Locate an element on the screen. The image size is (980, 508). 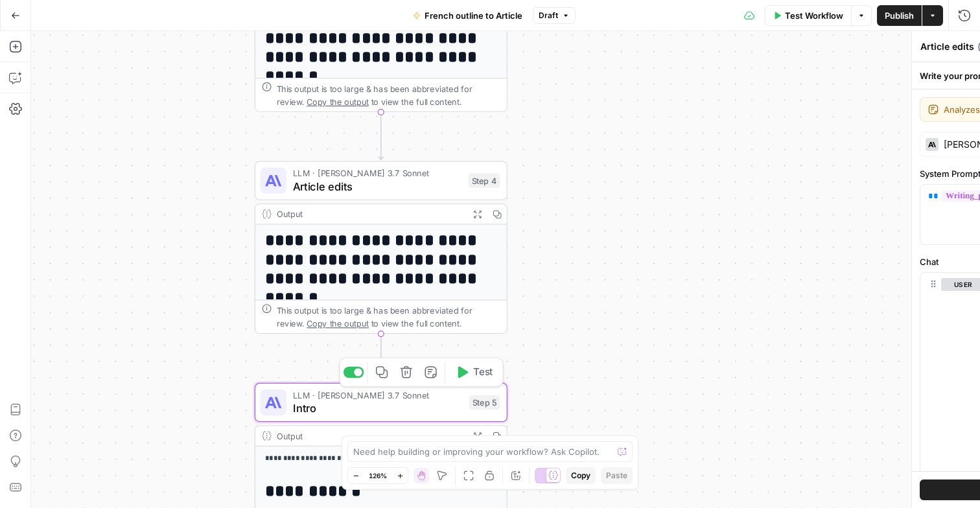
button: Test is located at coordinates (473, 372).